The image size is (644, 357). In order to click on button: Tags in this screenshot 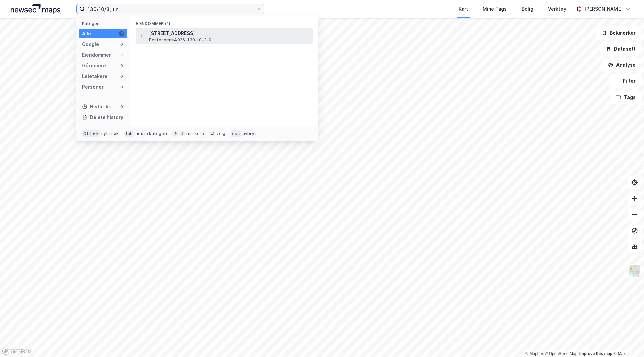, I will do `click(626, 97)`.